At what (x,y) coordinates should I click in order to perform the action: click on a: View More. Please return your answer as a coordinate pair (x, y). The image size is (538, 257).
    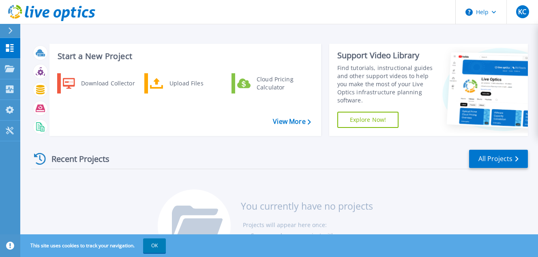
    Looking at the image, I should click on (291, 122).